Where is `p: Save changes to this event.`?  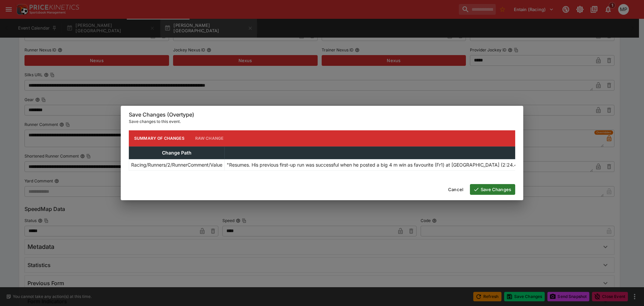 p: Save changes to this event. is located at coordinates (322, 122).